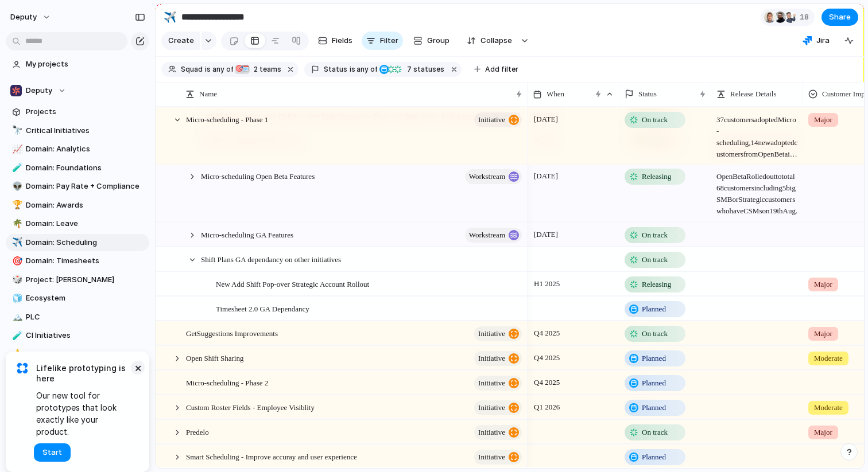 This screenshot has width=868, height=472. I want to click on div: 👽Domain: Pay Rate + Compliance, so click(78, 187).